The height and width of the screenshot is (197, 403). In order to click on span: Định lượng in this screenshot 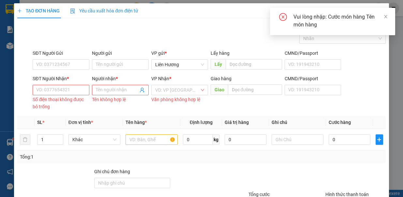, I will do `click(201, 122)`.